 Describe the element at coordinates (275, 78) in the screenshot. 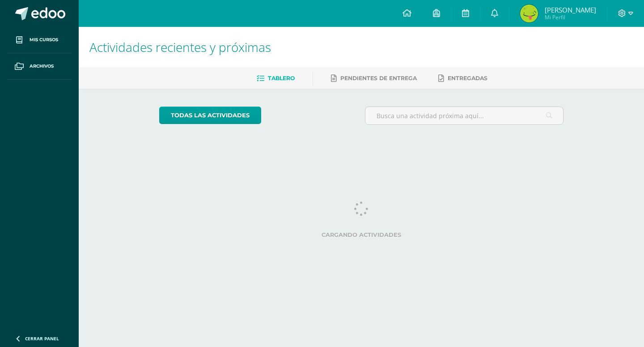

I see `a: Tablero` at that location.